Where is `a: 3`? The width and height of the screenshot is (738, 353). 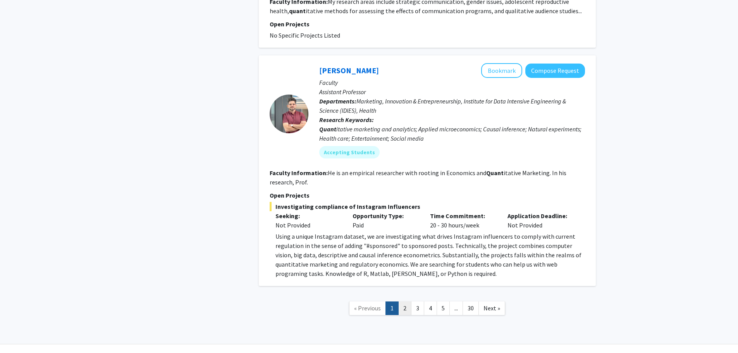 a: 3 is located at coordinates (417, 308).